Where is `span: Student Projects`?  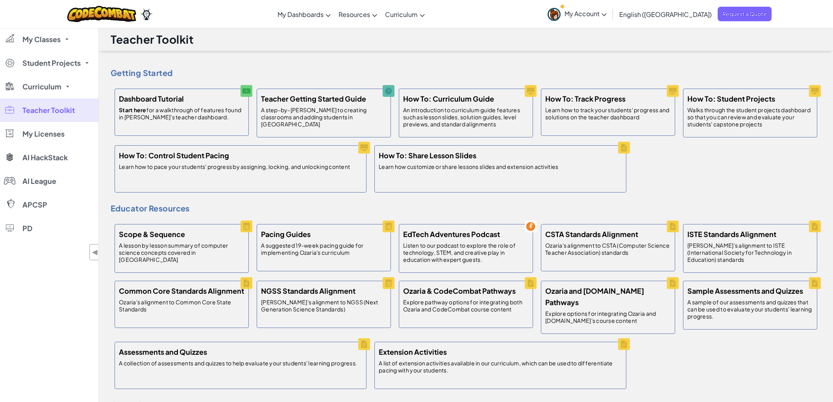 span: Student Projects is located at coordinates (52, 63).